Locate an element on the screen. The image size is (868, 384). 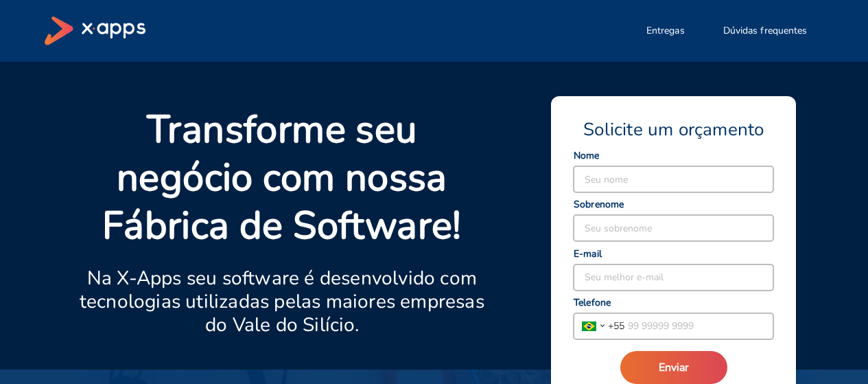
input: Seu nome is located at coordinates (673, 179).